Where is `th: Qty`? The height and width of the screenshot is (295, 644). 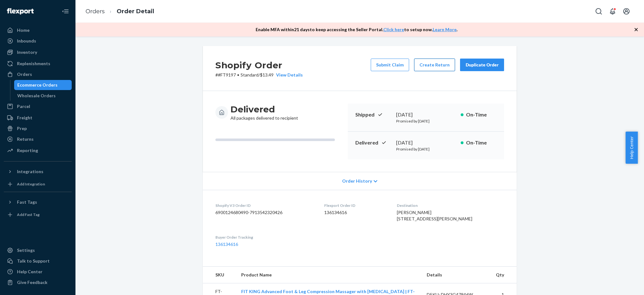 th: Qty is located at coordinates (504, 275).